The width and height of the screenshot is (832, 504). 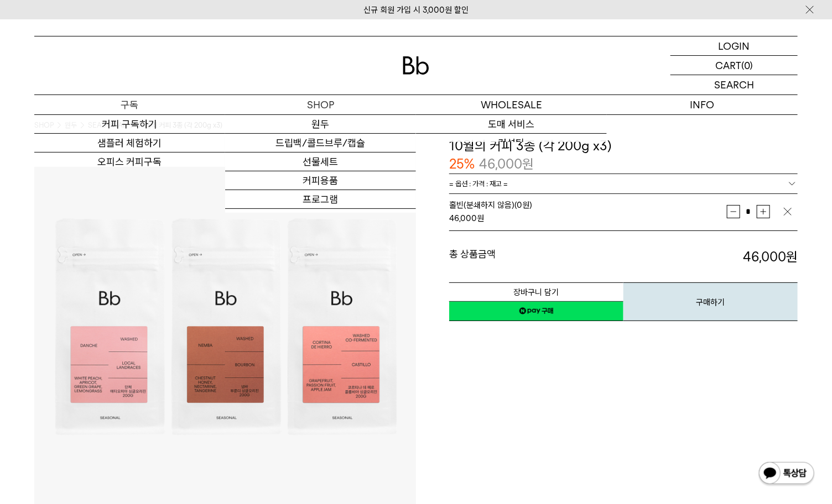 What do you see at coordinates (747, 65) in the screenshot?
I see `p: (0)` at bounding box center [747, 65].